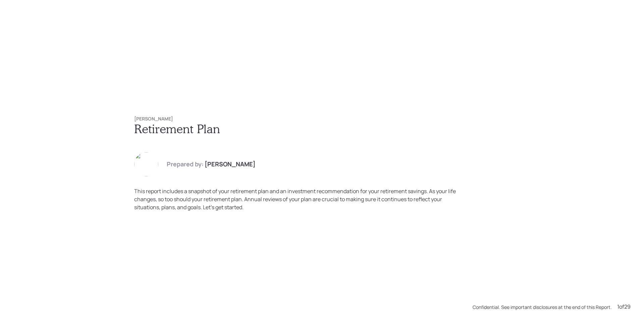  I want to click on div: 1 of 29, so click(624, 307).